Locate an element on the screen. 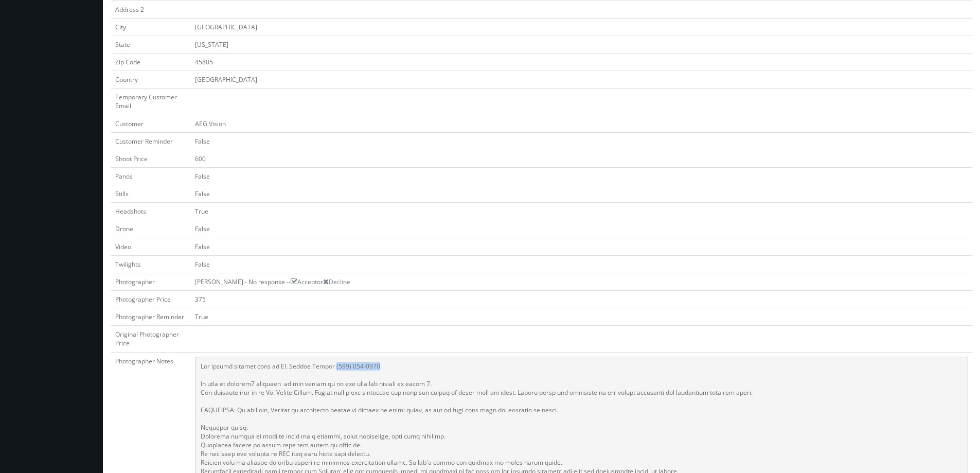 This screenshot has width=980, height=473. td: Country is located at coordinates (150, 79).